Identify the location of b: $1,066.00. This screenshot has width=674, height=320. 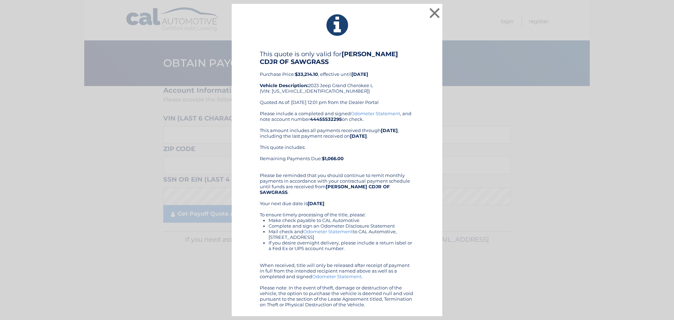
(333, 158).